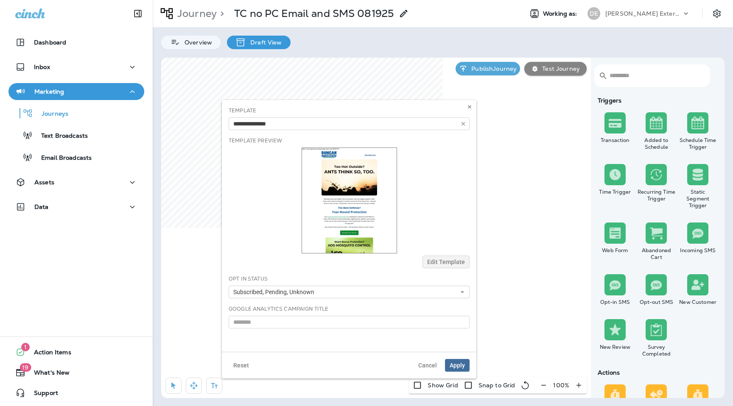 Image resolution: width=733 pixels, height=406 pixels. I want to click on button: Edit Template, so click(446, 262).